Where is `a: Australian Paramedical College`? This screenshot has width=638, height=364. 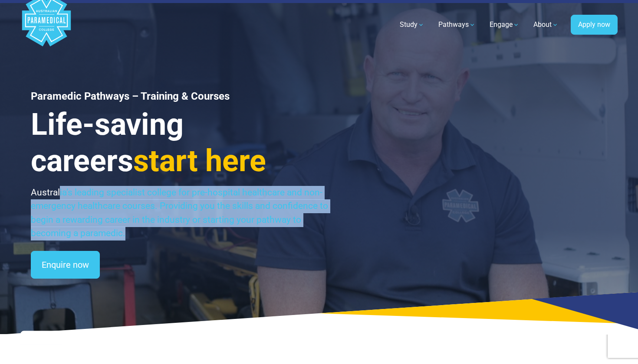 a: Australian Paramedical College is located at coordinates (46, 24).